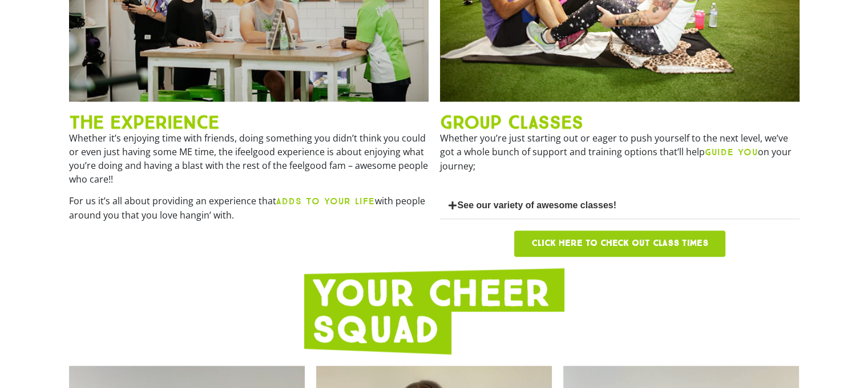  What do you see at coordinates (619, 244) in the screenshot?
I see `span: Click here to check out class times` at bounding box center [619, 244].